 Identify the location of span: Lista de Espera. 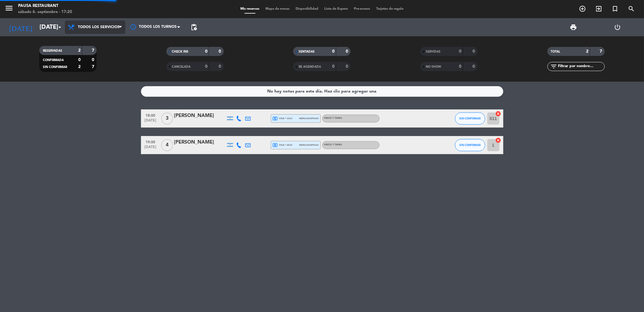
(336, 9).